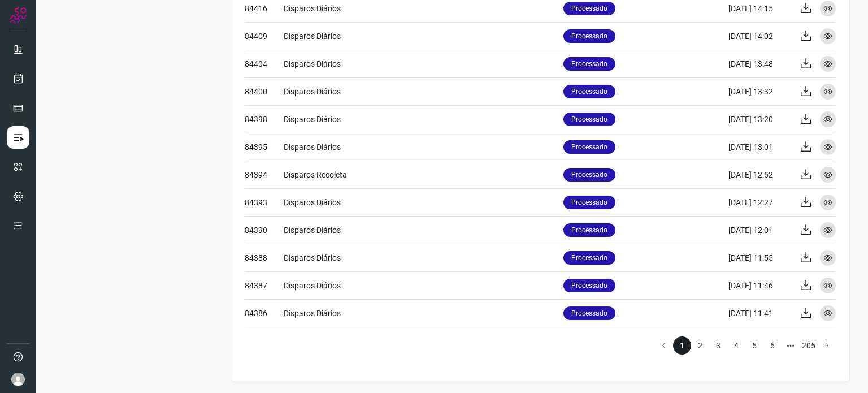 The height and width of the screenshot is (393, 868). What do you see at coordinates (18, 379) in the screenshot?
I see `img: avatar-user-boy.jpg` at bounding box center [18, 379].